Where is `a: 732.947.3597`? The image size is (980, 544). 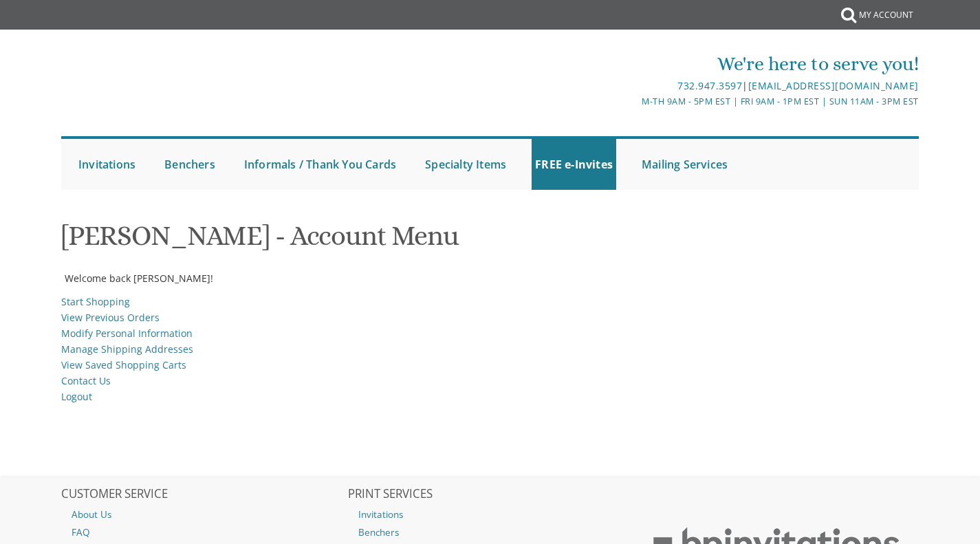
a: 732.947.3597 is located at coordinates (710, 85).